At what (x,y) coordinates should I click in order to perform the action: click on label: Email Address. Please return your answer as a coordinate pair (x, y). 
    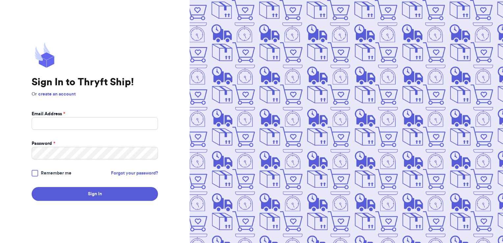
    Looking at the image, I should click on (48, 114).